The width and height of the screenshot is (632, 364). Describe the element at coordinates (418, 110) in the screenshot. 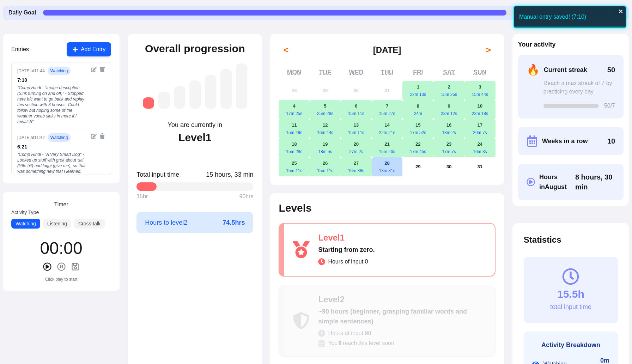

I see `button: August 8, 202524m` at that location.